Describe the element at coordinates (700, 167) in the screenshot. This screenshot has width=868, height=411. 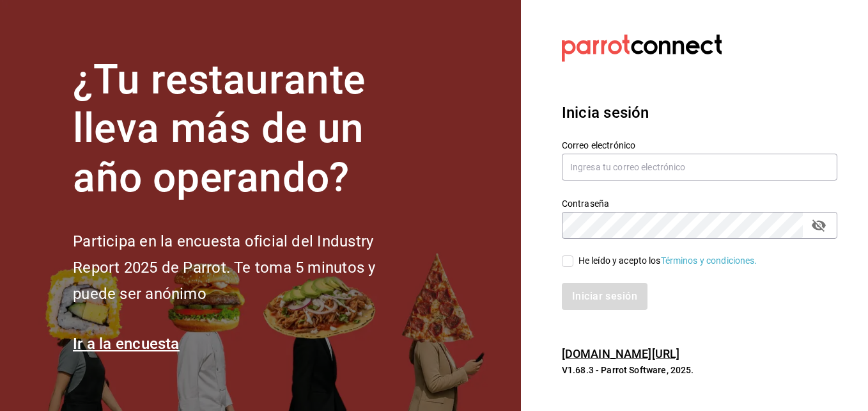
I see `input: Ingresa tu correo electrónico` at that location.